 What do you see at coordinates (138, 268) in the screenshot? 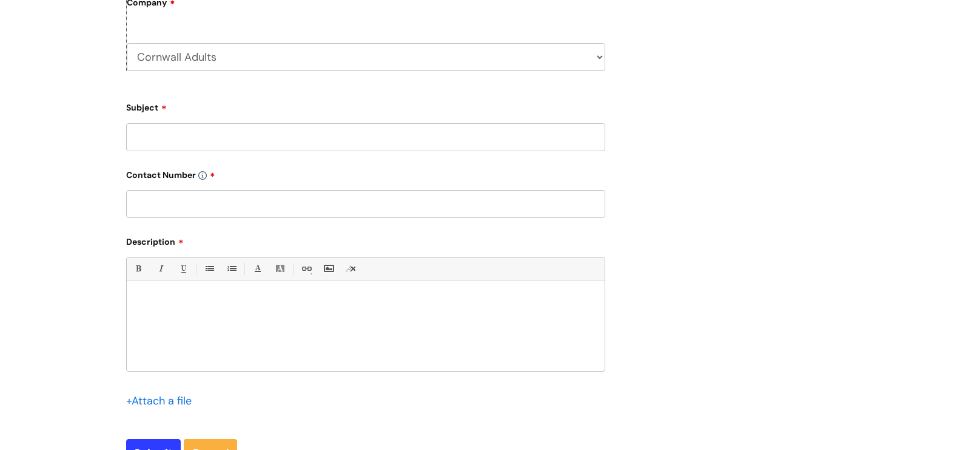
I see `a: Bold (Ctrl-B)` at bounding box center [138, 268].